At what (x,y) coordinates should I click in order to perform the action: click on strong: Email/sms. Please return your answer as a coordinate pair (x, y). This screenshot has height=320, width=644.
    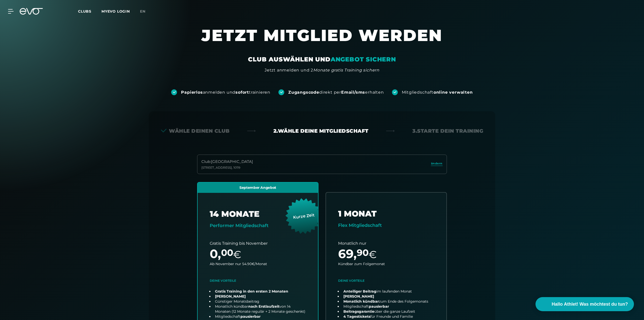
    Looking at the image, I should click on (353, 92).